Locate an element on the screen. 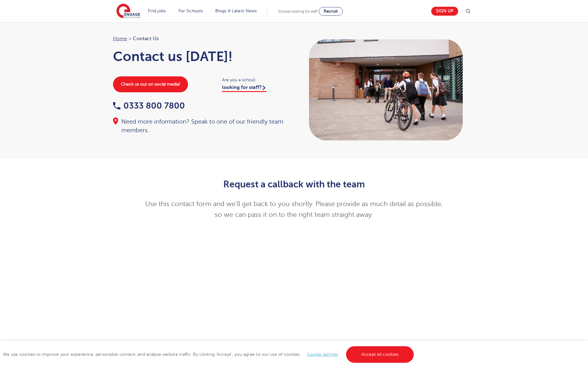  a: Sign up is located at coordinates (445, 11).